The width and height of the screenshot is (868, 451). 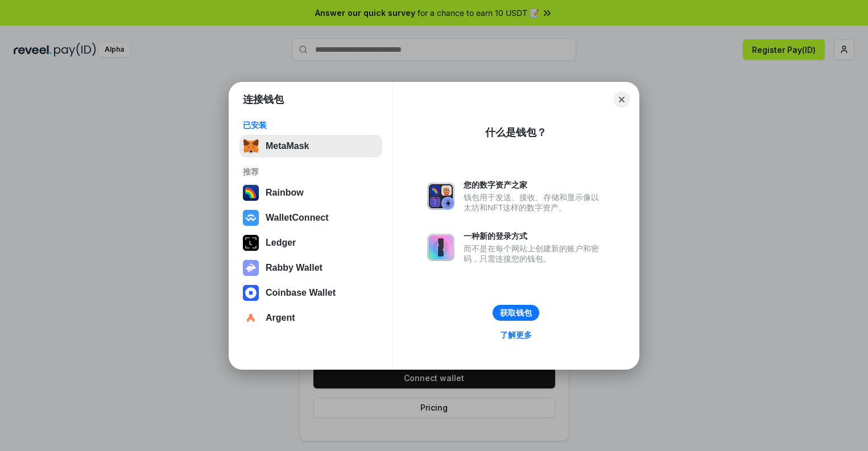 I want to click on img: svg+xml,%3Csvg%20xmlns%3D%22http%3A%2F%2Fwww.w3.org%2F2000%2Fsvg%22%20width%3D%2228%22%20height%3..., so click(x=251, y=243).